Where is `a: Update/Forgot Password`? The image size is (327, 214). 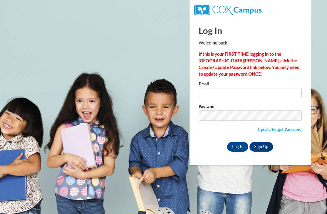 a: Update/Forgot Password is located at coordinates (279, 129).